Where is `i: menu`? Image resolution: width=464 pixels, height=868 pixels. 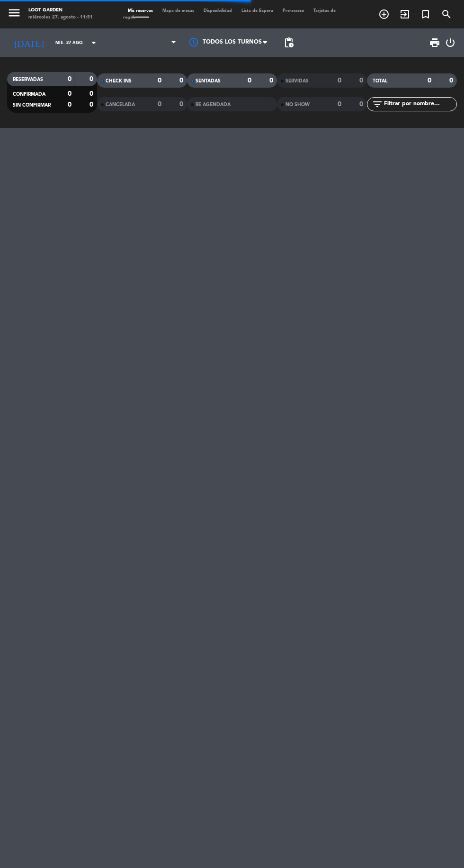
i: menu is located at coordinates (15, 13).